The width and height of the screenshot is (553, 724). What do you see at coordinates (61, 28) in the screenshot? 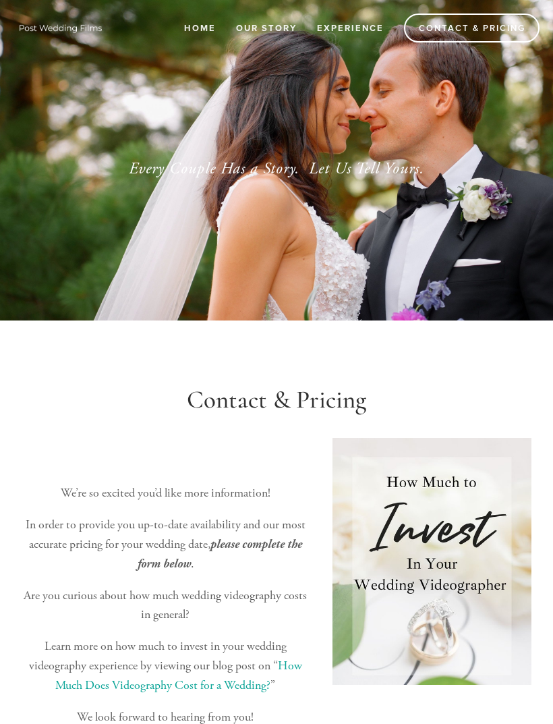
I see `img: Wisconsin Wedding Videographer` at bounding box center [61, 28].